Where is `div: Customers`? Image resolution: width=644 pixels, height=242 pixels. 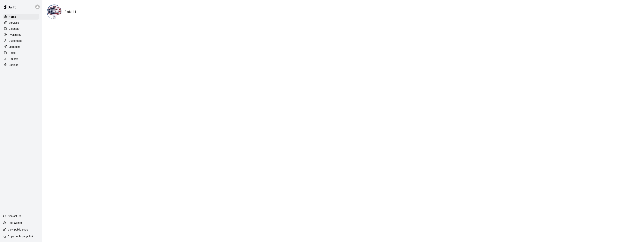
div: Customers is located at coordinates (21, 41).